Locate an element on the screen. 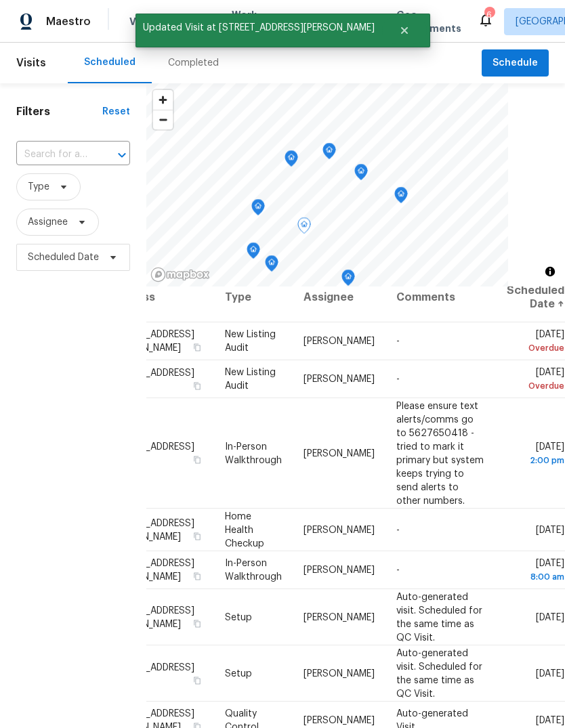 Image resolution: width=565 pixels, height=728 pixels. button: Zoom in is located at coordinates (162, 99).